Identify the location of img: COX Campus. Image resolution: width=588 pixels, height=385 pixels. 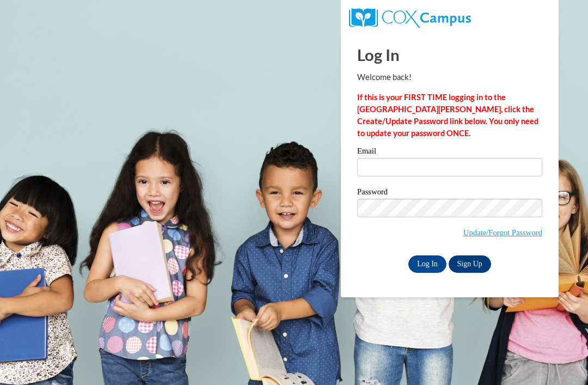
(410, 18).